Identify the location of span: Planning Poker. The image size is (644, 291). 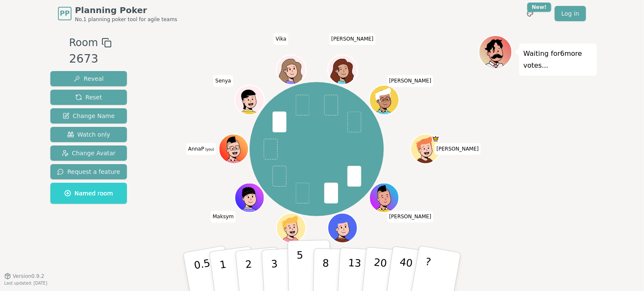
(126, 10).